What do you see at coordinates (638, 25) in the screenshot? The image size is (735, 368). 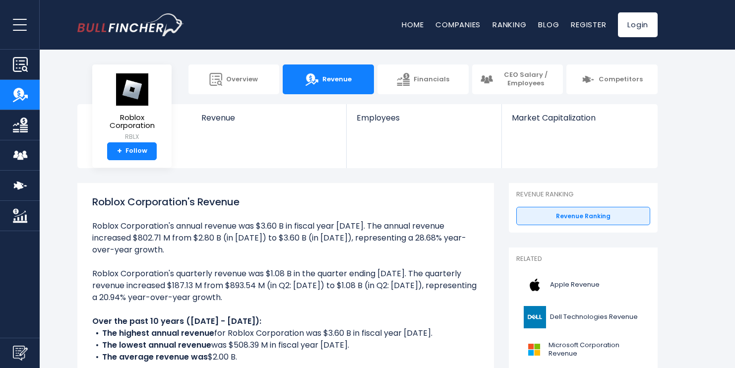 I see `a: Login` at bounding box center [638, 25].